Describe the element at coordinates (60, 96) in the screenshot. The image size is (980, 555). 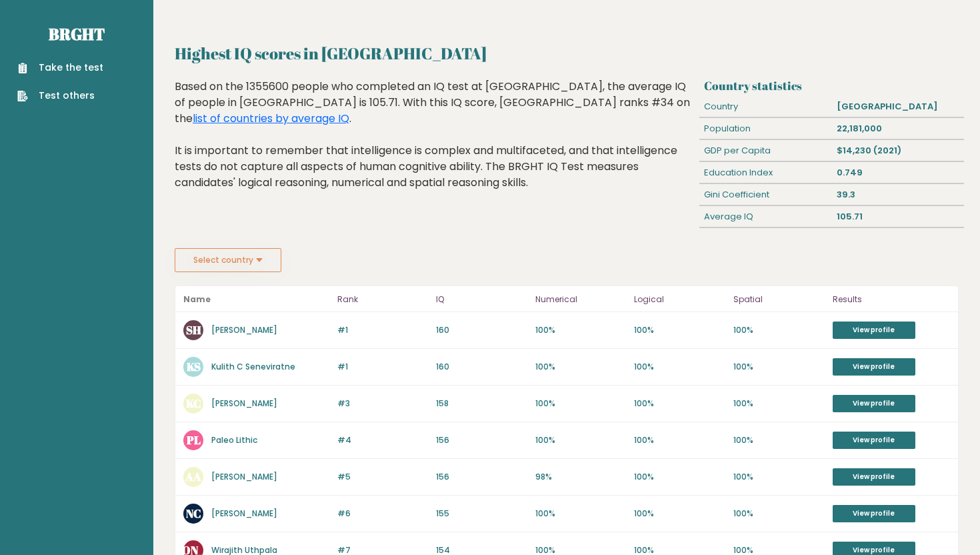
I see `a: Test others` at that location.